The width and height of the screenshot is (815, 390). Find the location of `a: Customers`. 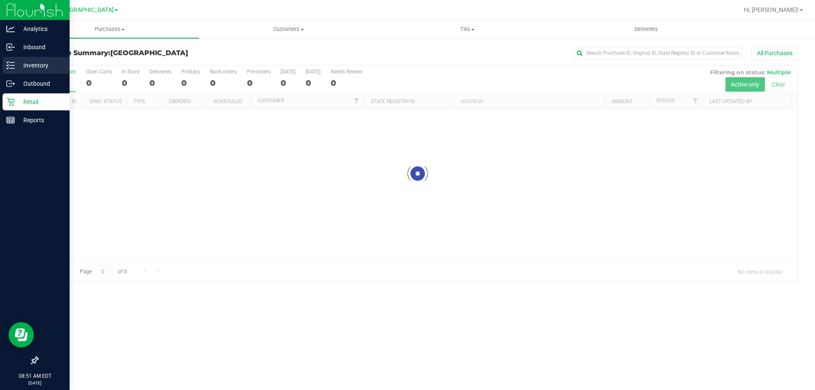

a: Customers is located at coordinates (288, 29).